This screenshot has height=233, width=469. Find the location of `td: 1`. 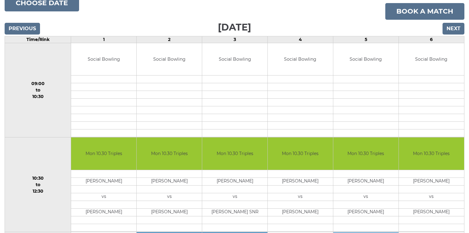

td: 1 is located at coordinates (104, 39).